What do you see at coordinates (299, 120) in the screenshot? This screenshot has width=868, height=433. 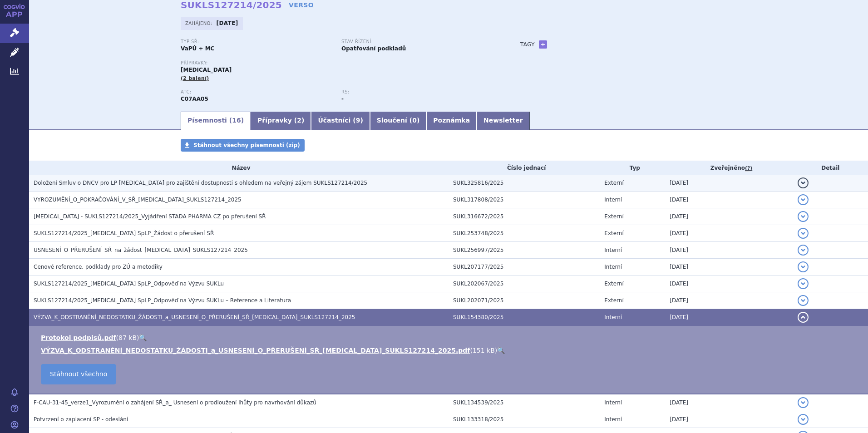 I see `span: 2` at bounding box center [299, 120].